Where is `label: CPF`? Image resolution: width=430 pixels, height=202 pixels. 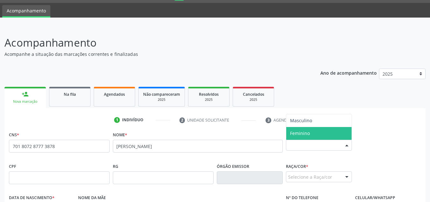 label: CPF is located at coordinates (12, 166).